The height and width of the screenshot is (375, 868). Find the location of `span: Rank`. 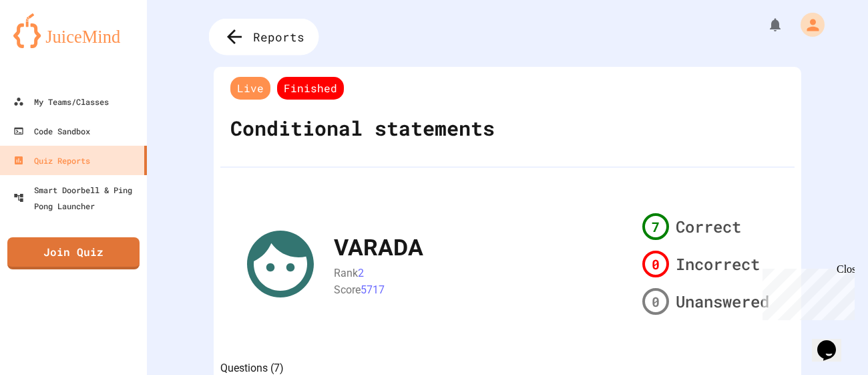

span: Rank is located at coordinates (346, 272).